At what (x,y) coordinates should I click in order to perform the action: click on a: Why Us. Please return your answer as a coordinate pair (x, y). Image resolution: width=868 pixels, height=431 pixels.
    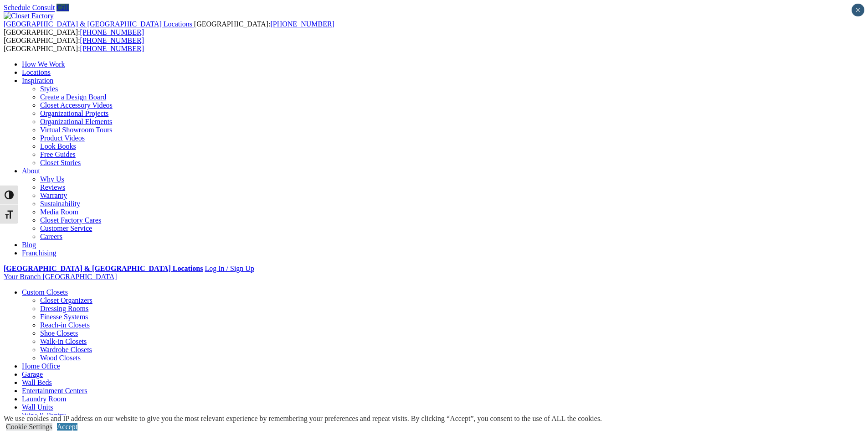
    Looking at the image, I should click on (52, 179).